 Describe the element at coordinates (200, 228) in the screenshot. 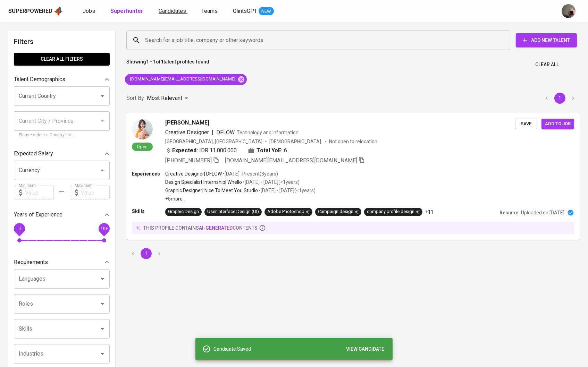

I see `p: this profile contains contents` at that location.